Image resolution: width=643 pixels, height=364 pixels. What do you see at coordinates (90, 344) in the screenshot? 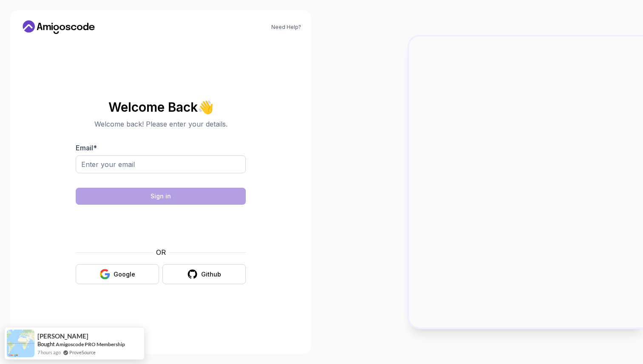
I see `a: Amigoscode PRO Membership` at bounding box center [90, 344].